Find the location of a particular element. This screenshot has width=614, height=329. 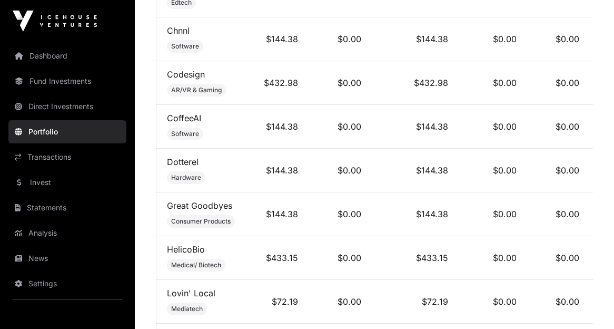

a: Lovin' Local is located at coordinates (191, 293).